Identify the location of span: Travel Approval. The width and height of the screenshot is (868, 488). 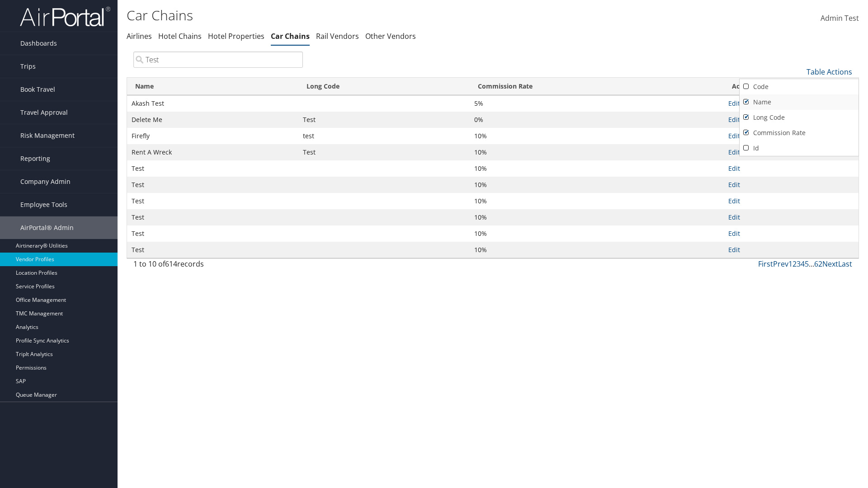
(44, 113).